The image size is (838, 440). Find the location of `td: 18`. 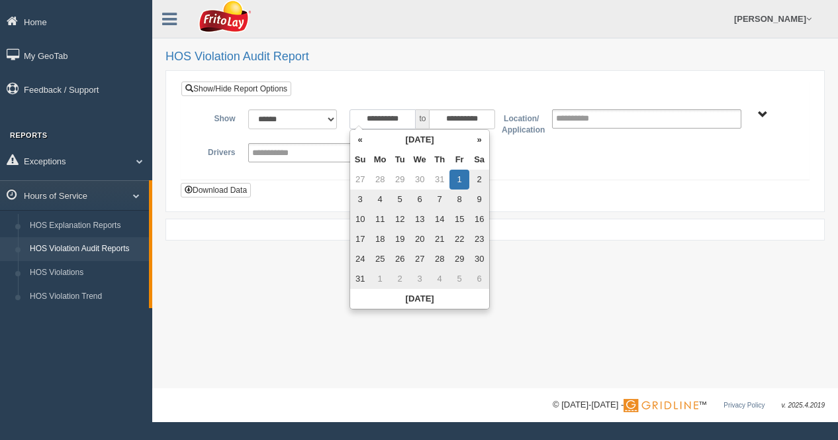

td: 18 is located at coordinates (380, 239).